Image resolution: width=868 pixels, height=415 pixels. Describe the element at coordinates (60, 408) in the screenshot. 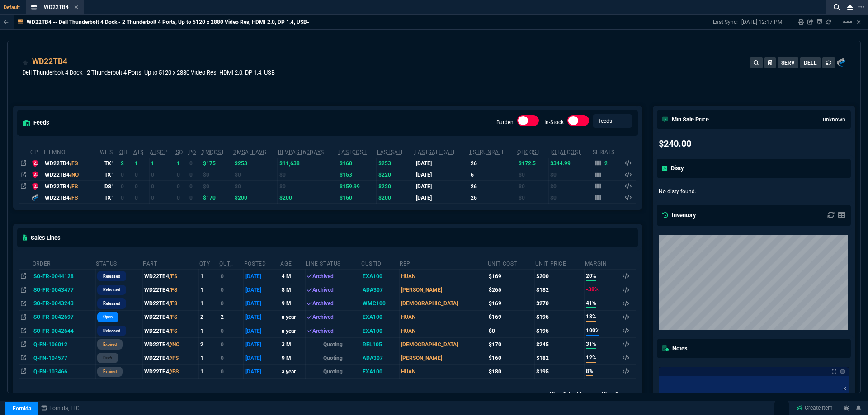

I see `a: msbcCompanyName` at that location.